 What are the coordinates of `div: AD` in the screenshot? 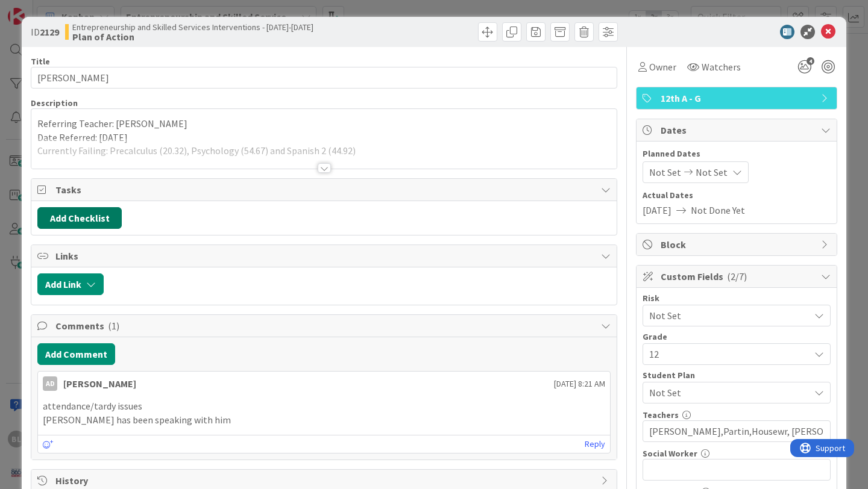 It's located at (50, 384).